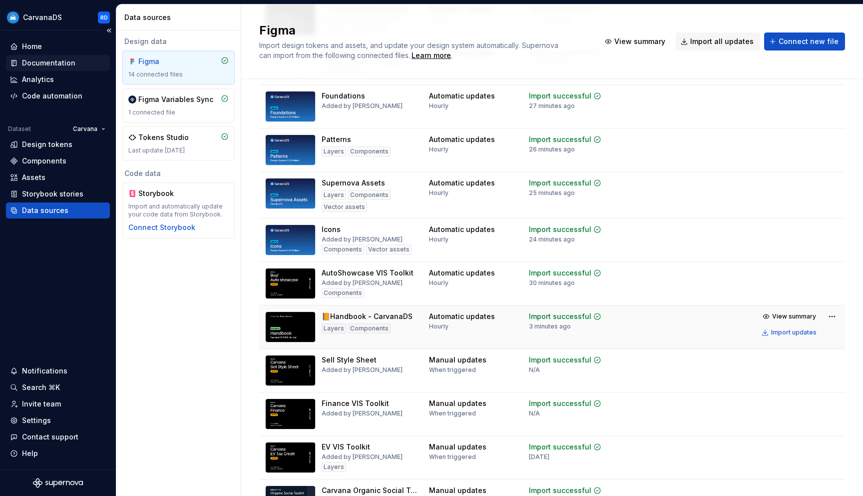 Image resolution: width=863 pixels, height=496 pixels. I want to click on div: Storybook, so click(162, 193).